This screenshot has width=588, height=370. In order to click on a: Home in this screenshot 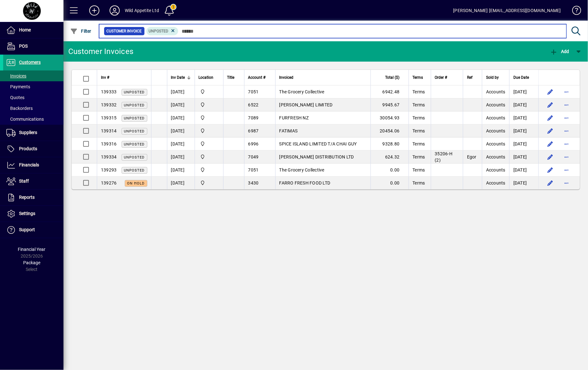, I will do `click(34, 30)`.